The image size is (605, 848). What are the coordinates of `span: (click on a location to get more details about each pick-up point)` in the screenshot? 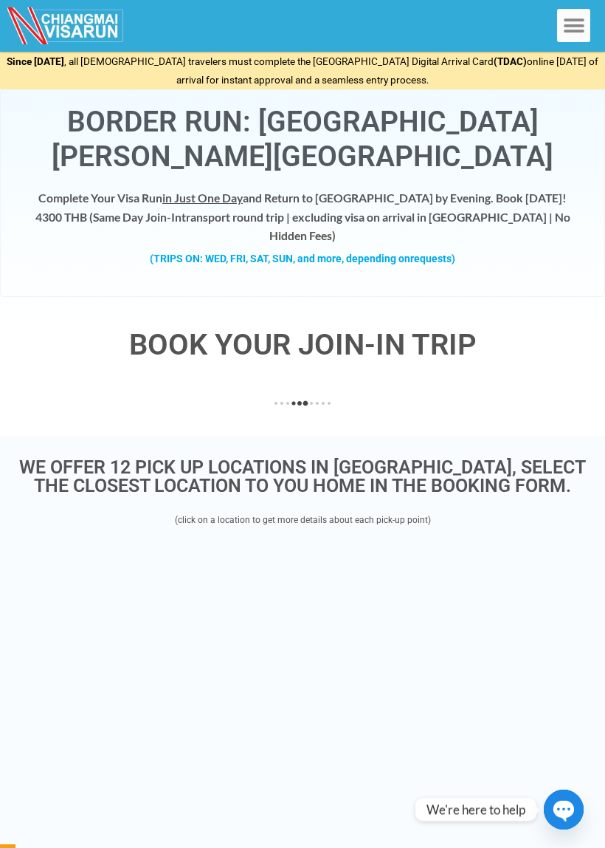 It's located at (303, 520).